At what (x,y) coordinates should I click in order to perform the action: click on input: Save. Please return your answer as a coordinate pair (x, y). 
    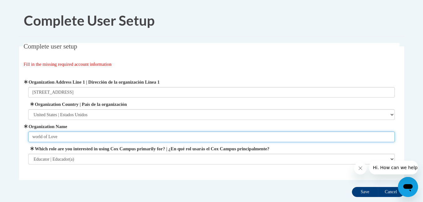
    Looking at the image, I should click on (365, 192).